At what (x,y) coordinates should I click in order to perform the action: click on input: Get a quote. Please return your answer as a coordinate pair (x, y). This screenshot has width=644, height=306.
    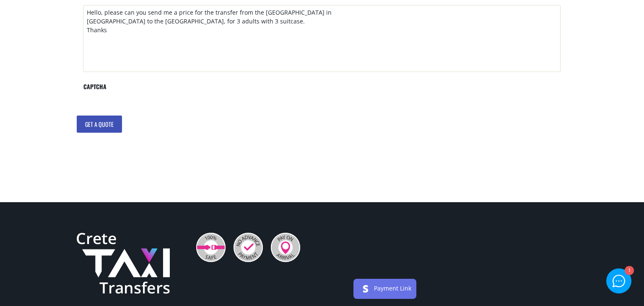
    Looking at the image, I should click on (100, 124).